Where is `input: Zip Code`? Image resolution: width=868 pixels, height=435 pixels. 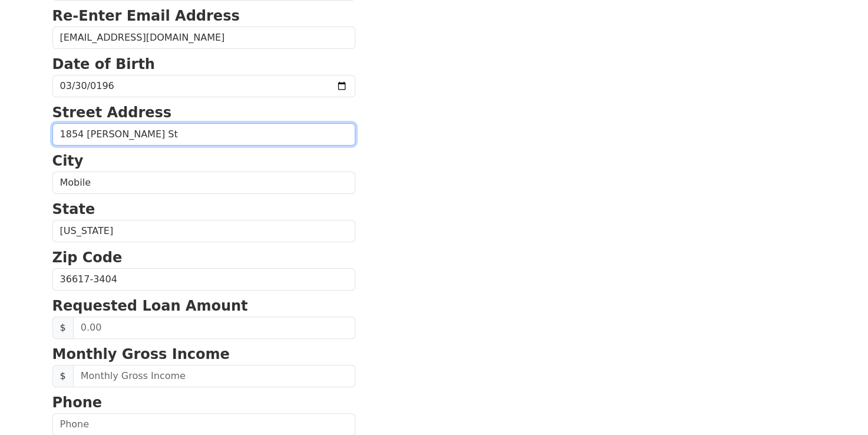 input: Zip Code is located at coordinates (204, 279).